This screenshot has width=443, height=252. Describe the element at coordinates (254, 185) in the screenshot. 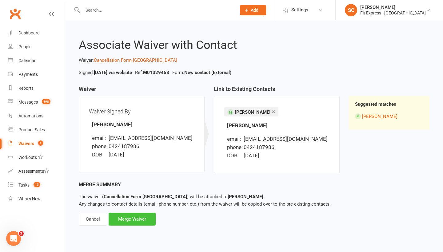

I see `div: Merge Summary` at that location.